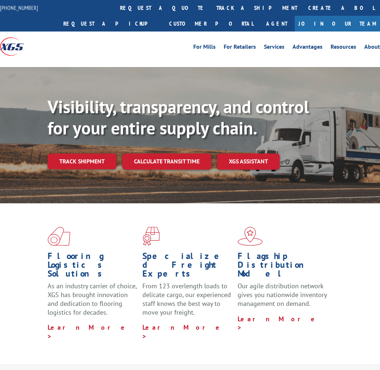 Image resolution: width=380 pixels, height=370 pixels. Describe the element at coordinates (344, 48) in the screenshot. I see `a: Resources` at that location.